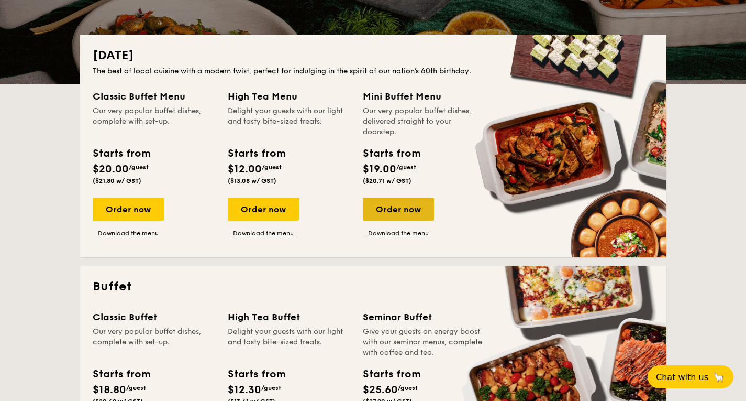 This screenshot has width=746, height=401. I want to click on span: $12.30, so click(245, 390).